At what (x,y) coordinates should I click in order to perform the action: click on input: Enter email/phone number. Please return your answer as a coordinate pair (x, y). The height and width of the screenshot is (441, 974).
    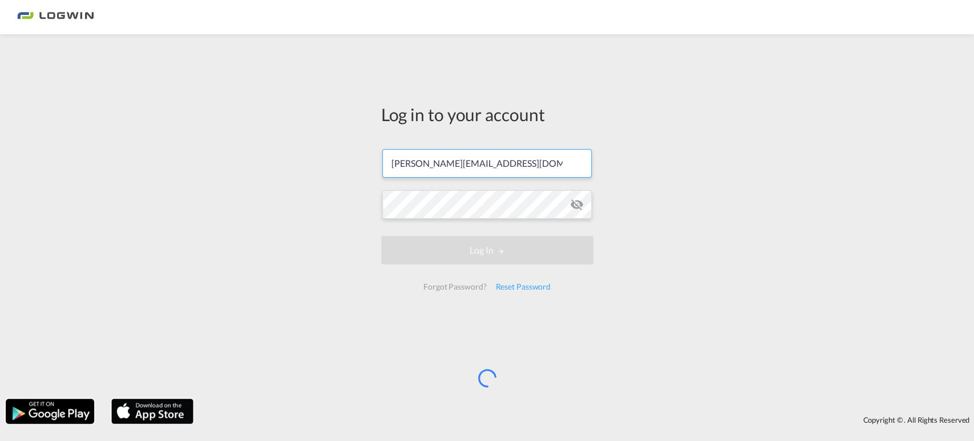
    Looking at the image, I should click on (487, 163).